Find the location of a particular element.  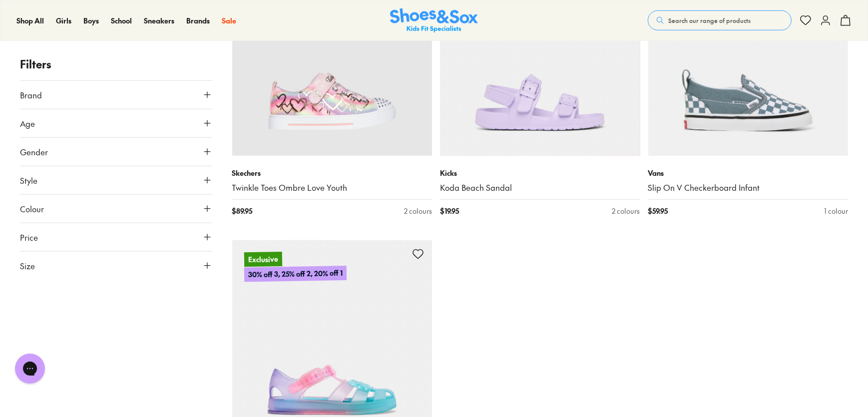

span: Size is located at coordinates (28, 266).